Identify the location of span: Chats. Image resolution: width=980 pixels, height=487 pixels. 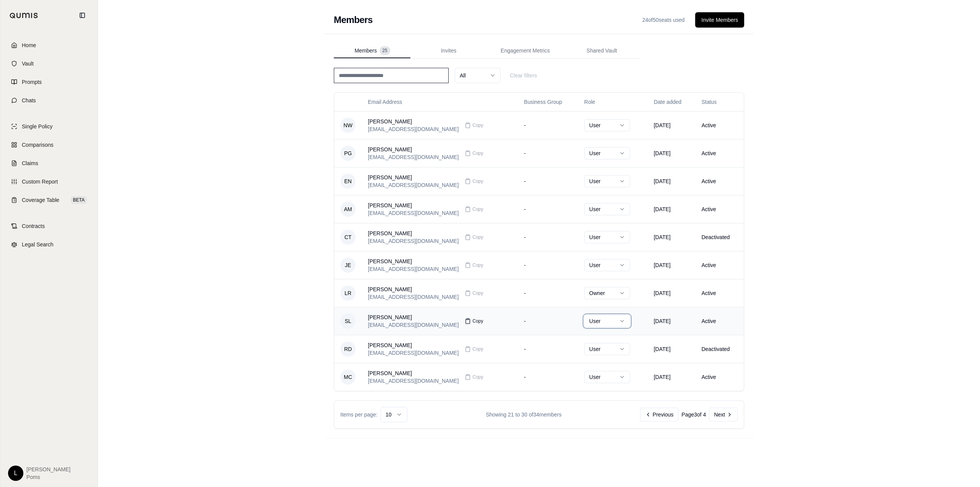
(29, 101).